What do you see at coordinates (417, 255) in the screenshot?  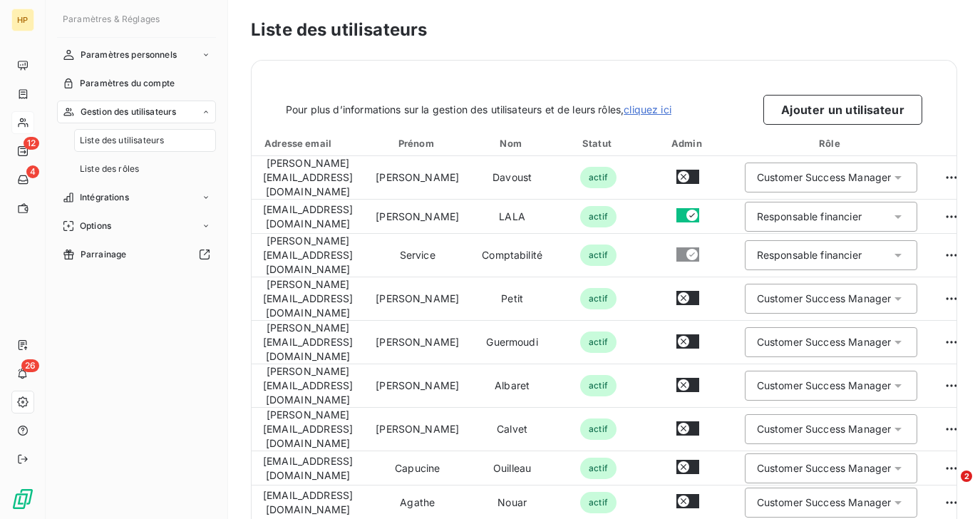 I see `td: Service` at bounding box center [417, 255].